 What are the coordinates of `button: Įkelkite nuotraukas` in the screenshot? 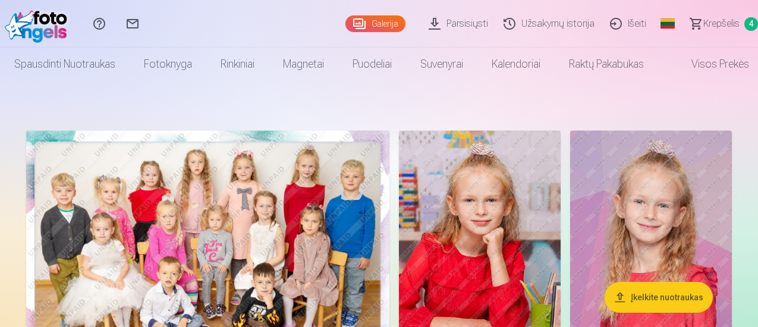 It's located at (659, 298).